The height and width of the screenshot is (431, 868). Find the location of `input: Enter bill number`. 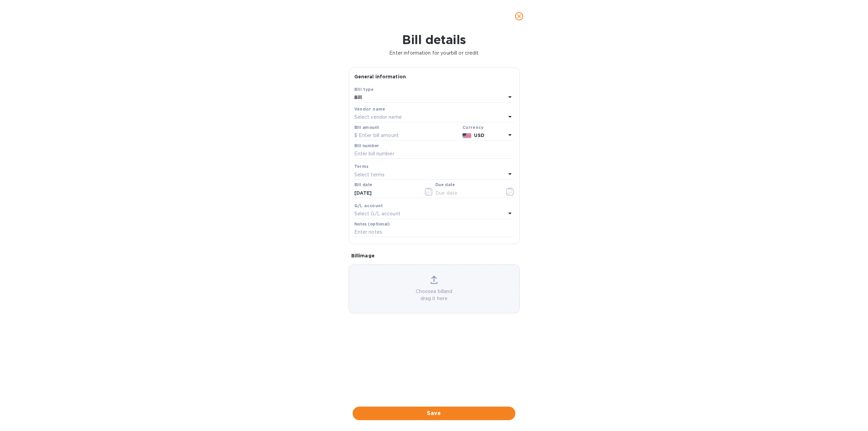

input: Enter bill number is located at coordinates (434, 154).